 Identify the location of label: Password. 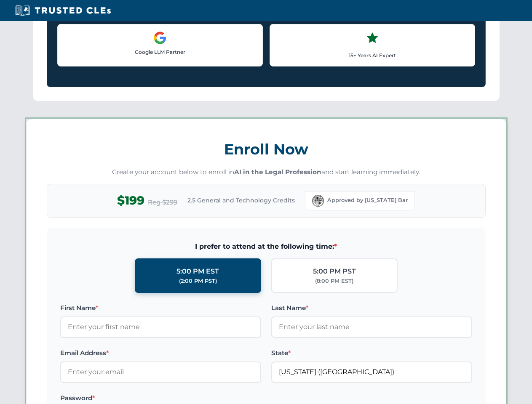
(160, 398).